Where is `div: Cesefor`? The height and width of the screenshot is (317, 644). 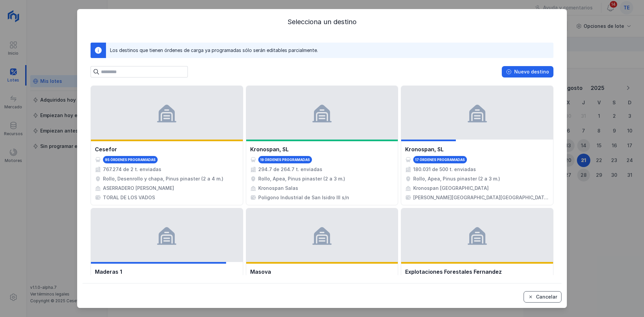
div: Cesefor is located at coordinates (106, 149).